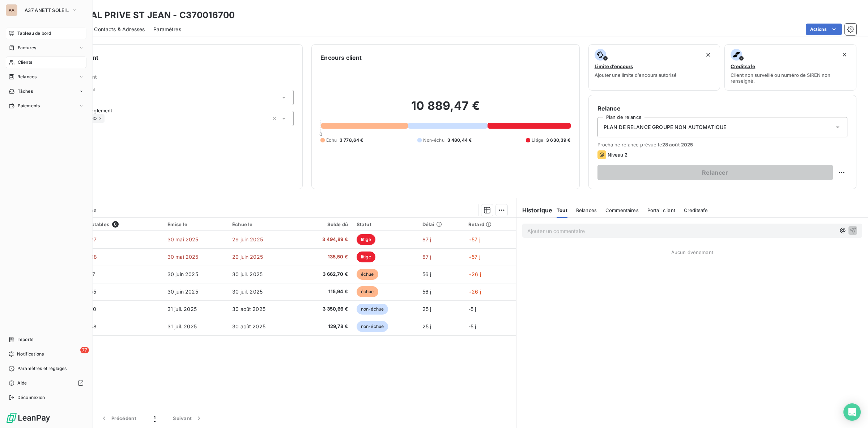 The image size is (868, 428). What do you see at coordinates (472, 309) in the screenshot?
I see `span: -5 j` at bounding box center [472, 309].